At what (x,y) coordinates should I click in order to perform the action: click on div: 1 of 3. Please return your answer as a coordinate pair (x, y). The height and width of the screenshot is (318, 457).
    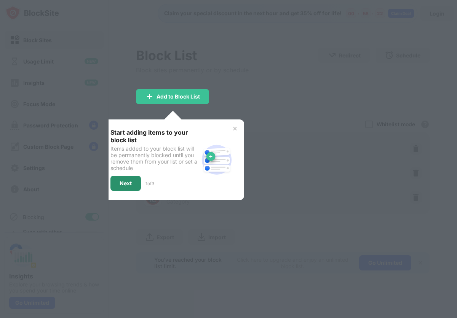
    Looking at the image, I should click on (150, 184).